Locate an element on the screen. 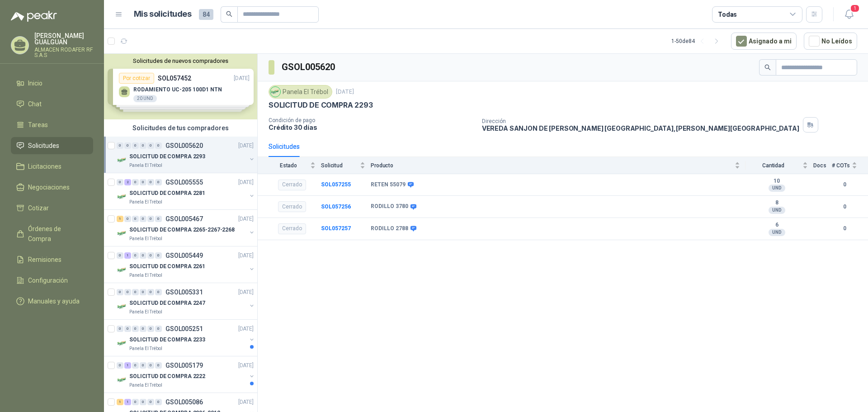  p: SOLICITUD DE COMPRA 2222 is located at coordinates (167, 377).